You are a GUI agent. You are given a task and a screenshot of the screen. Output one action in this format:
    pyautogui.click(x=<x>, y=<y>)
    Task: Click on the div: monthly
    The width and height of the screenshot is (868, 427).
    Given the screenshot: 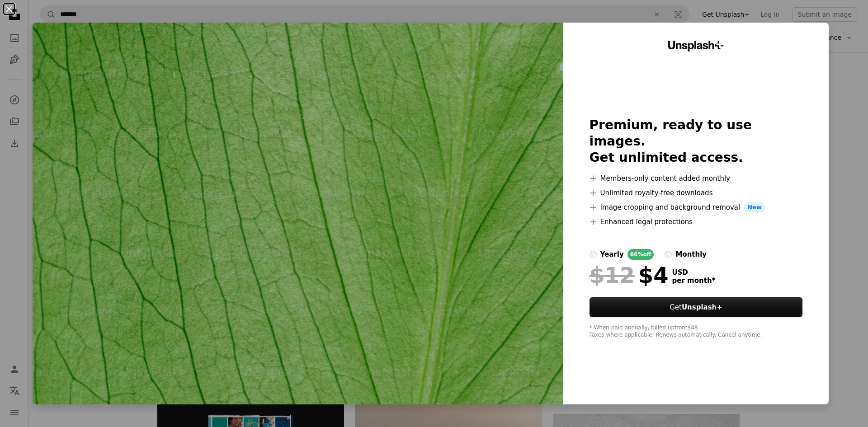 What is the action you would take?
    pyautogui.click(x=690, y=255)
    